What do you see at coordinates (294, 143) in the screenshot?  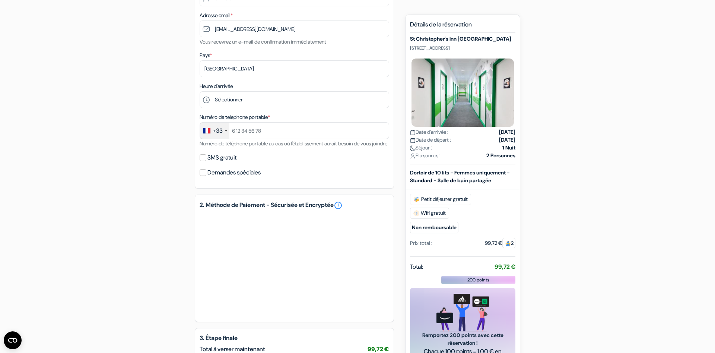 I see `small: Numéro de téléphone portable au cas où l'établissement aurait besoin de vous joindre` at bounding box center [294, 143].